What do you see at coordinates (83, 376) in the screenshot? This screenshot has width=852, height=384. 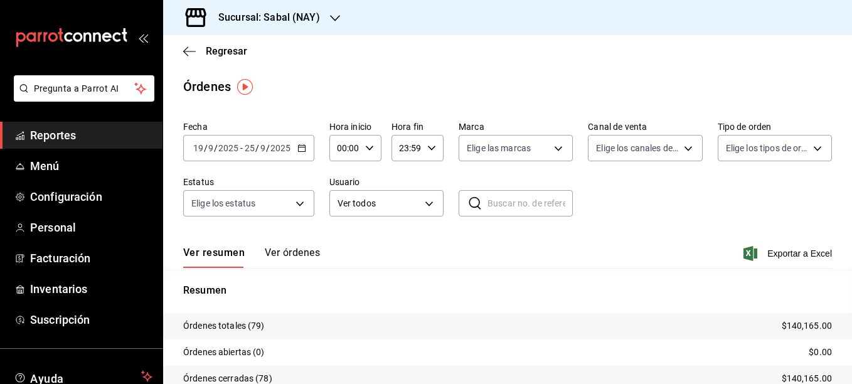 I see `span: Ayuda` at bounding box center [83, 376].